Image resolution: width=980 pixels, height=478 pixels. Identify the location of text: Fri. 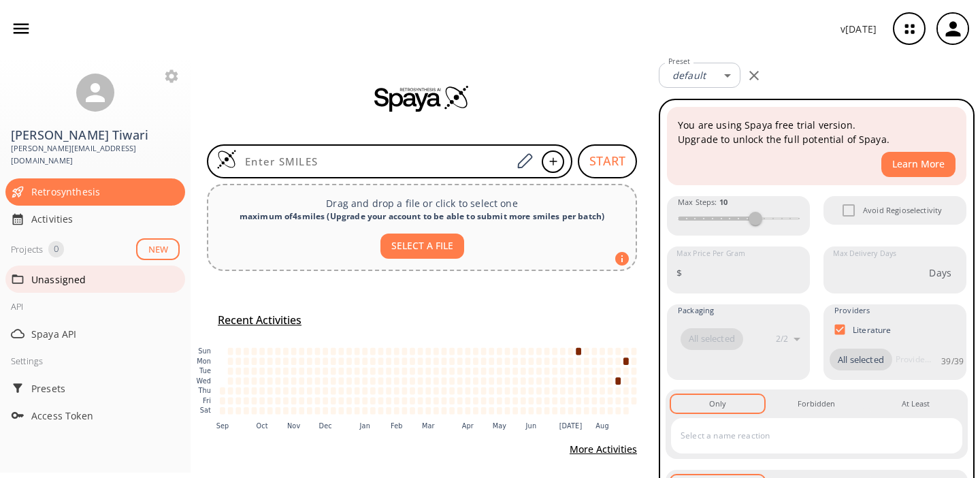
(207, 400).